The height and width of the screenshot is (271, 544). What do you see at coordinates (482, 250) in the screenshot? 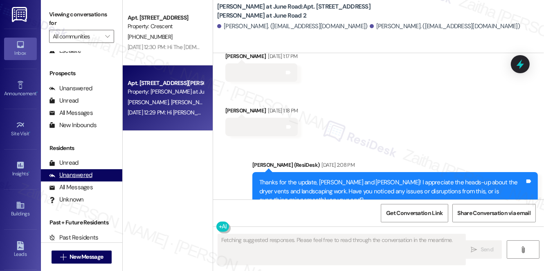
I see `button: Send` at bounding box center [482, 250].